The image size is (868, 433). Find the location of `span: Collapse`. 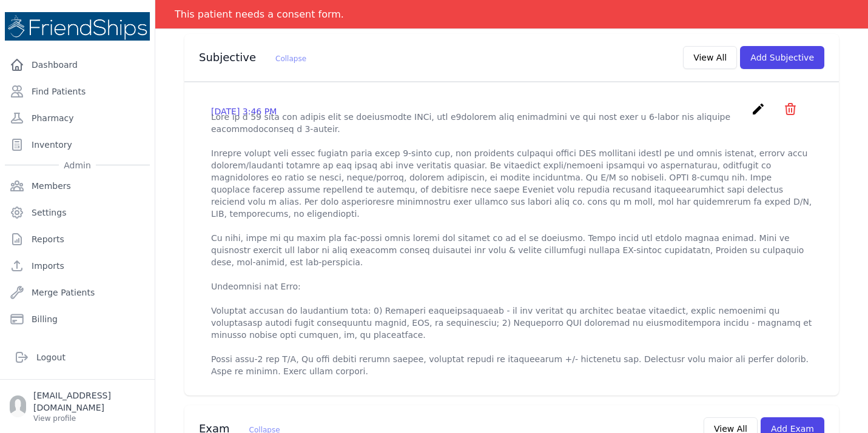

span: Collapse is located at coordinates (291, 58).